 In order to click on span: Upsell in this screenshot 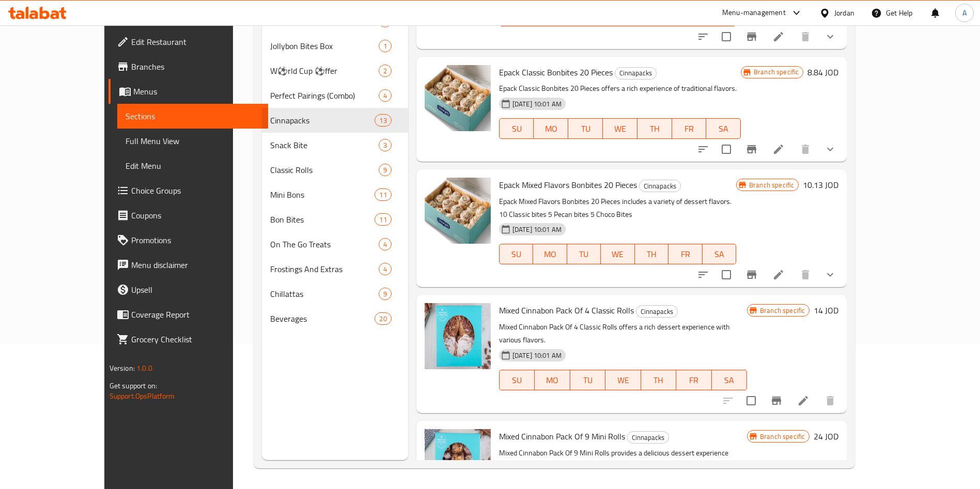, I will do `click(196, 290)`.